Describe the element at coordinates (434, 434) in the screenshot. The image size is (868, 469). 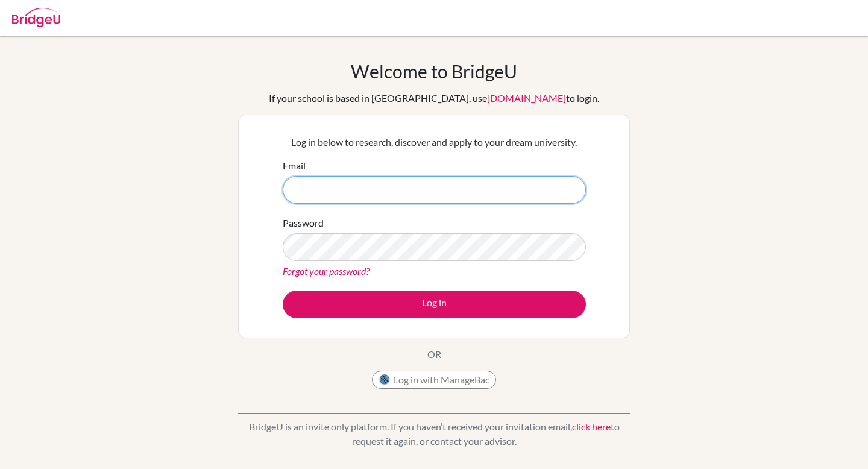
I see `p: BridgeU is an invite only platform. If you haven’t received your invitation email, to request it ...` at that location.